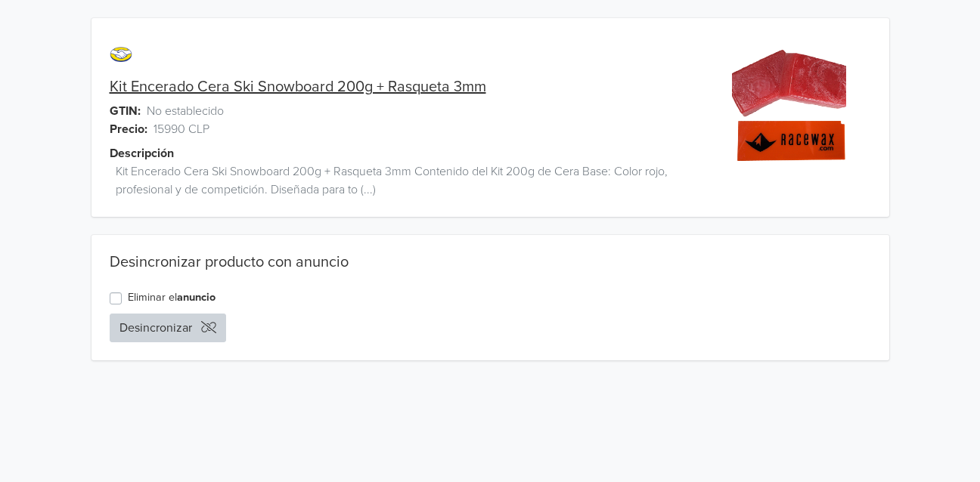  I want to click on a: anuncio, so click(195, 297).